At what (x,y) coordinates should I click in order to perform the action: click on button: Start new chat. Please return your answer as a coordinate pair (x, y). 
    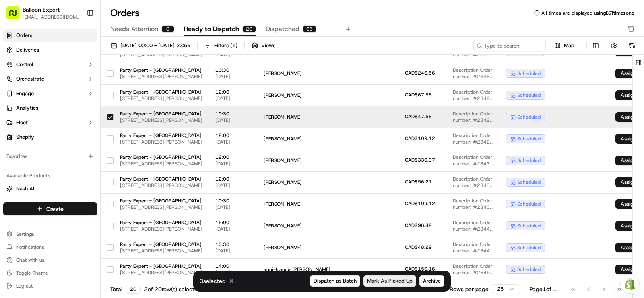
    Looking at the image, I should click on (141, 84).